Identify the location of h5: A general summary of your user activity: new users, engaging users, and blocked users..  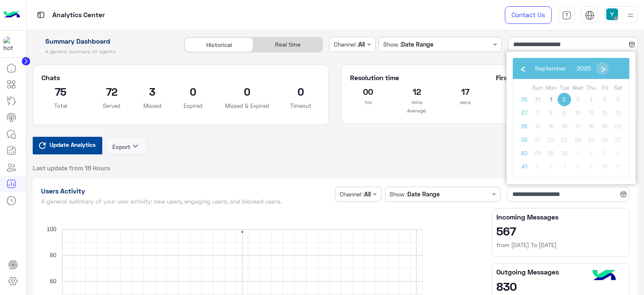
(187, 201).